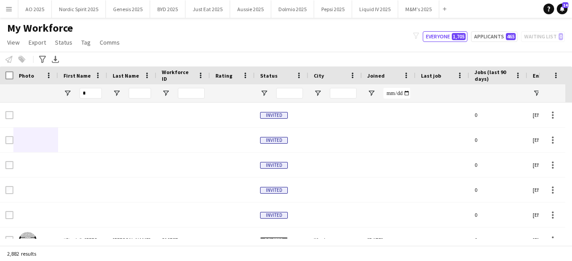 The image size is (572, 261). Describe the element at coordinates (168, 9) in the screenshot. I see `button: BYD 2025` at that location.